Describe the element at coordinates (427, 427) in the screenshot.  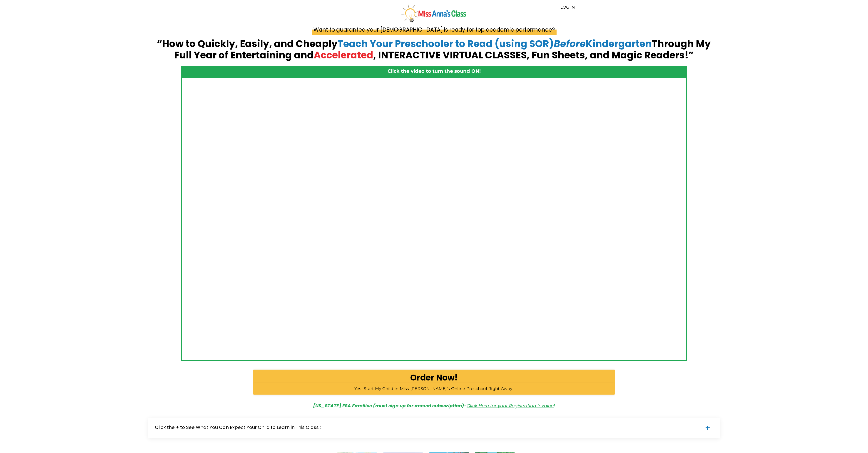
I see `h5: Click the + to See What You Can Expect Your Child to Learn in This Class :` at that location.